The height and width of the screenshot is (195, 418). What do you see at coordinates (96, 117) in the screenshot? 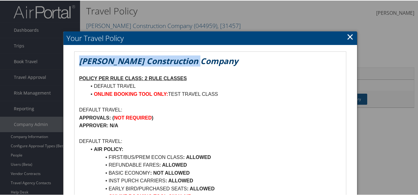
I see `strong: APPROVALS: (` at bounding box center [96, 117].